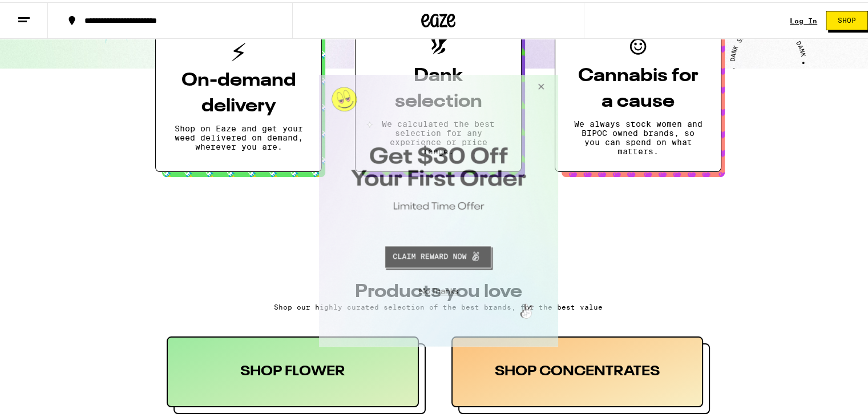 The height and width of the screenshot is (417, 868). I want to click on button: Close Modal, so click(118, 215).